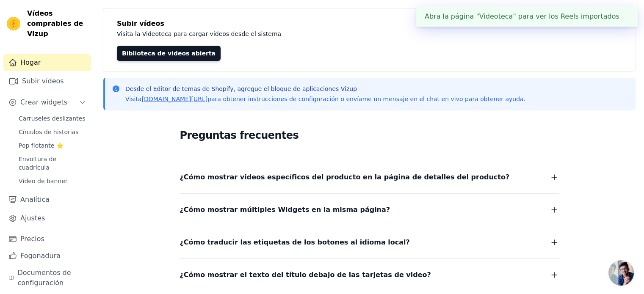 The image size is (644, 294). Describe the element at coordinates (370, 243) in the screenshot. I see `button: ¿Cómo traducir las etiquetas de los botones al idioma local?` at that location.